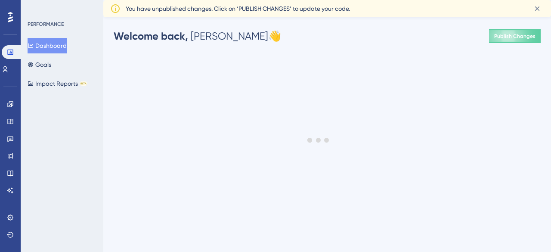 This screenshot has height=252, width=551. I want to click on span: Welcome back,, so click(151, 36).